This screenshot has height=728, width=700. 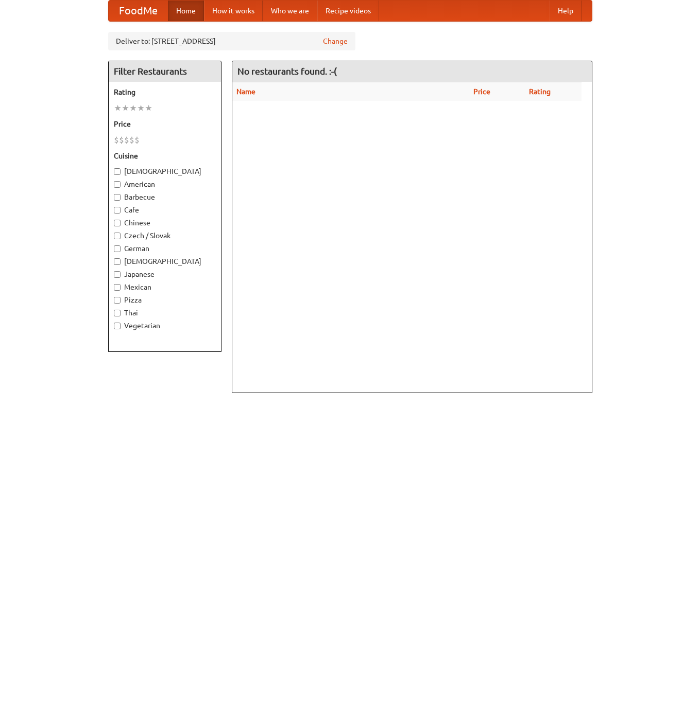 I want to click on label: Japanese, so click(x=165, y=274).